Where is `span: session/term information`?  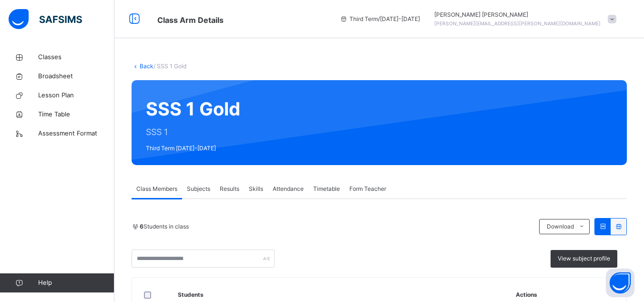 span: session/term information is located at coordinates (380, 19).